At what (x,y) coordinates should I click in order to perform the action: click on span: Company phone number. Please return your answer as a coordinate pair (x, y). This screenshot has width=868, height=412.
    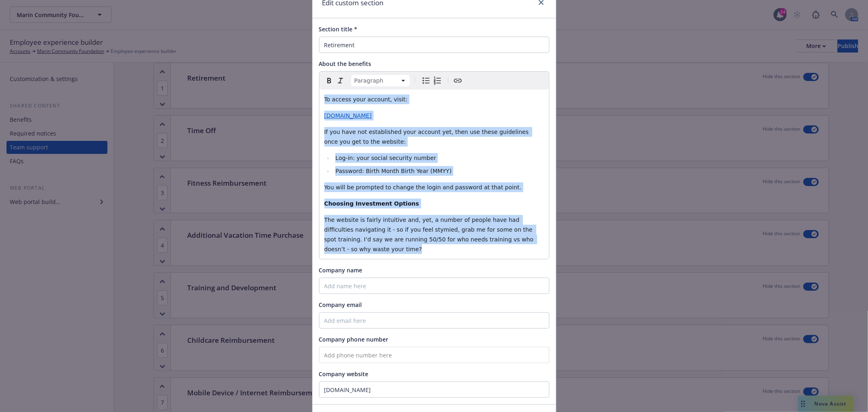
    Looking at the image, I should click on (353, 340).